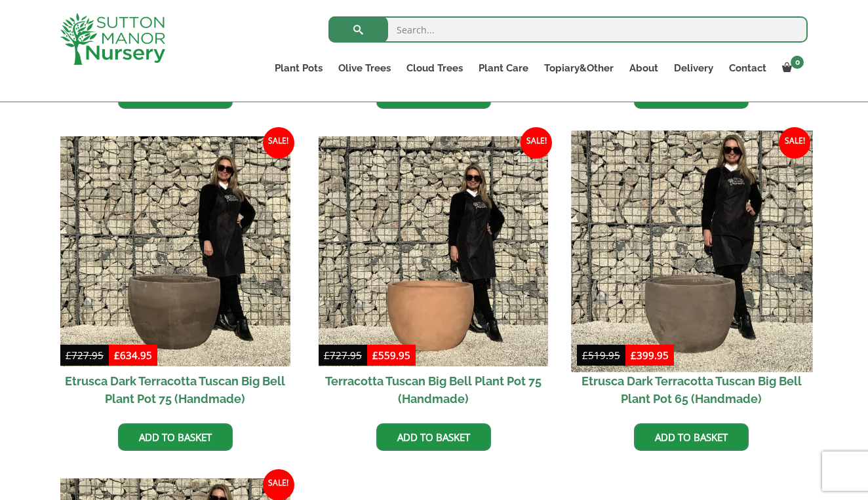 Image resolution: width=868 pixels, height=500 pixels. Describe the element at coordinates (434, 68) in the screenshot. I see `a: Cloud Trees` at that location.